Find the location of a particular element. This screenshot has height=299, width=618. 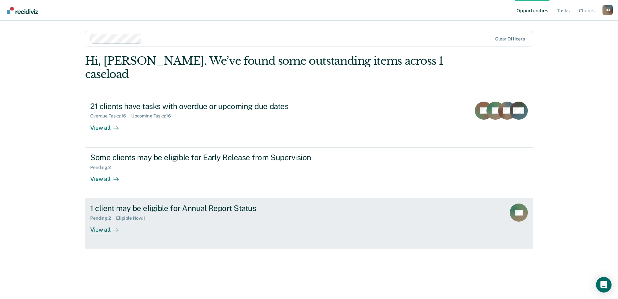

div: Some clients may be eligible for Early Release from Supervision is located at coordinates (204, 157).